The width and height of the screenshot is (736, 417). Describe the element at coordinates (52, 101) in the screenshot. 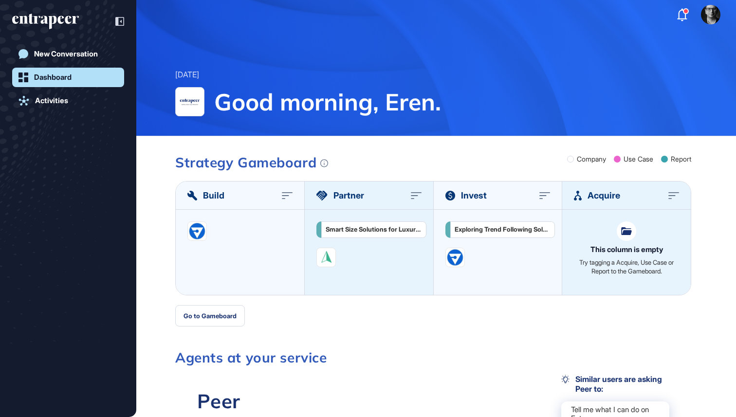

I see `div: Activities` at that location.